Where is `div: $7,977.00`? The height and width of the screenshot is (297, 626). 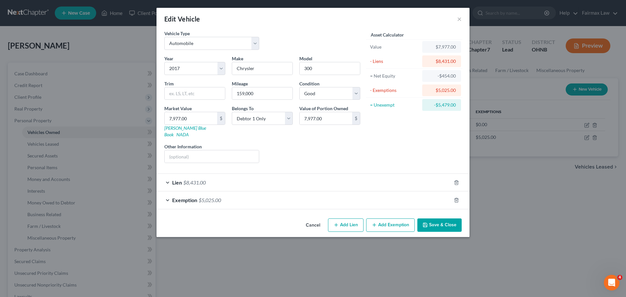 div: $7,977.00 is located at coordinates (441, 47).